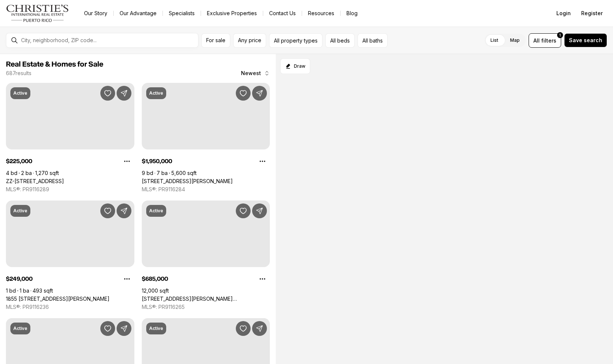 The height and width of the screenshot is (364, 613). I want to click on label: Map, so click(515, 41).